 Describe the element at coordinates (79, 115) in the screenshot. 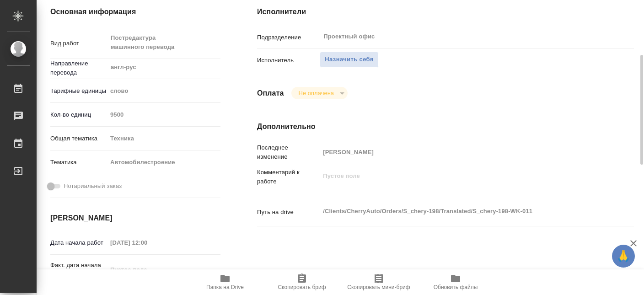

I see `p: Кол-во единиц` at that location.